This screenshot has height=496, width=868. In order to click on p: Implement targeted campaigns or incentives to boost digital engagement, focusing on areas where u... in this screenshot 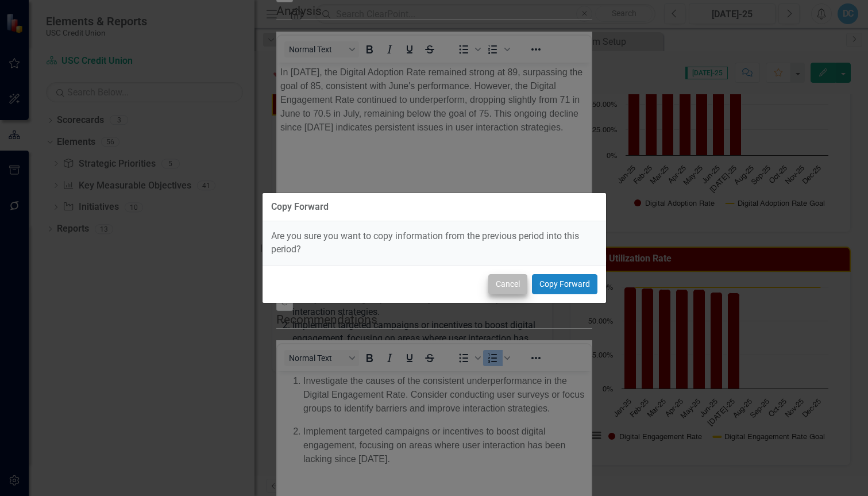, I will do `click(168, 74)`.